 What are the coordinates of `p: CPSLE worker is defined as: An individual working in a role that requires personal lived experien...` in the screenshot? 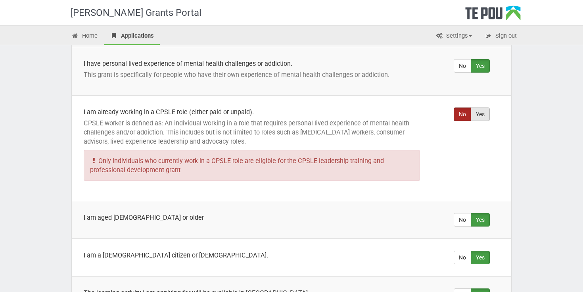 It's located at (252, 132).